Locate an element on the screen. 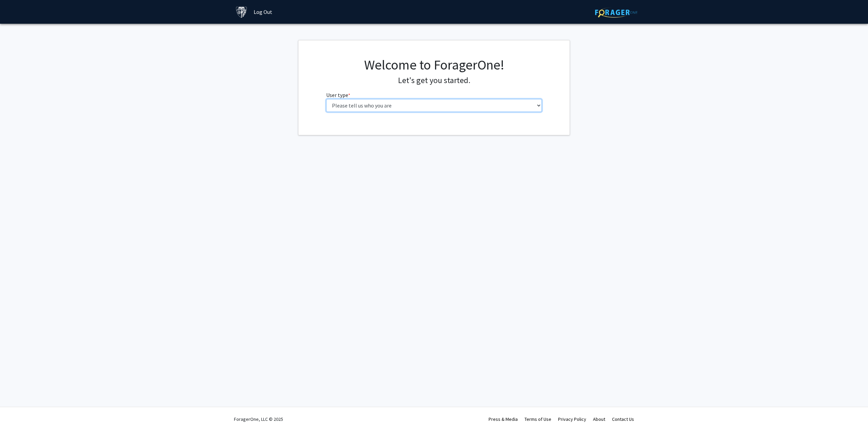 This screenshot has width=868, height=431. a: About is located at coordinates (599, 419).